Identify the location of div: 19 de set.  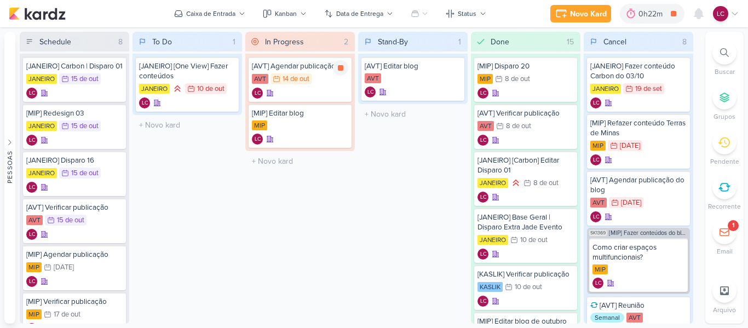
(648, 89).